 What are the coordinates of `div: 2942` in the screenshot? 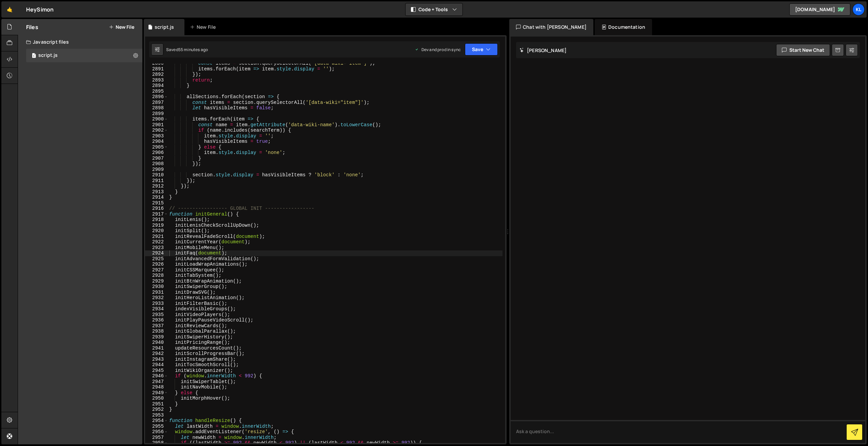 It's located at (157, 354).